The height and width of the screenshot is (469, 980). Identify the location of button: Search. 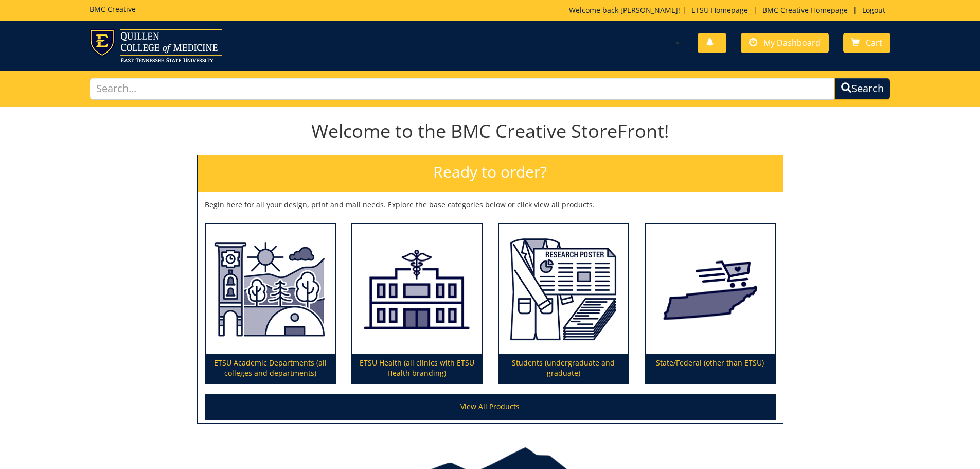
(862, 89).